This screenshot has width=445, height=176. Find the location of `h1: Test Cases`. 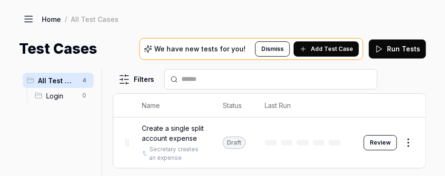

h1: Test Cases is located at coordinates (58, 49).